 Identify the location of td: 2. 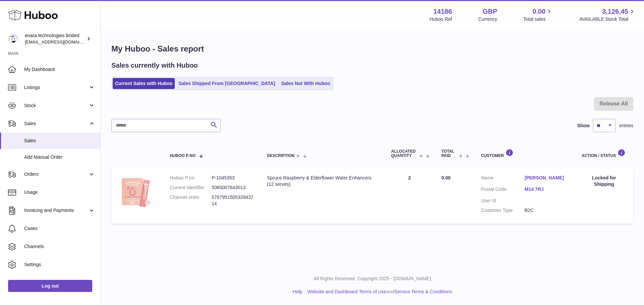
(409, 196).